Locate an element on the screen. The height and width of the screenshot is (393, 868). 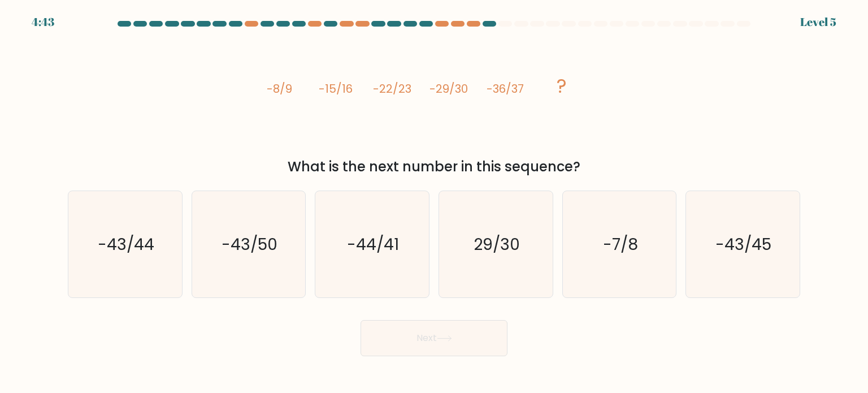
button: Next is located at coordinates (434, 338).